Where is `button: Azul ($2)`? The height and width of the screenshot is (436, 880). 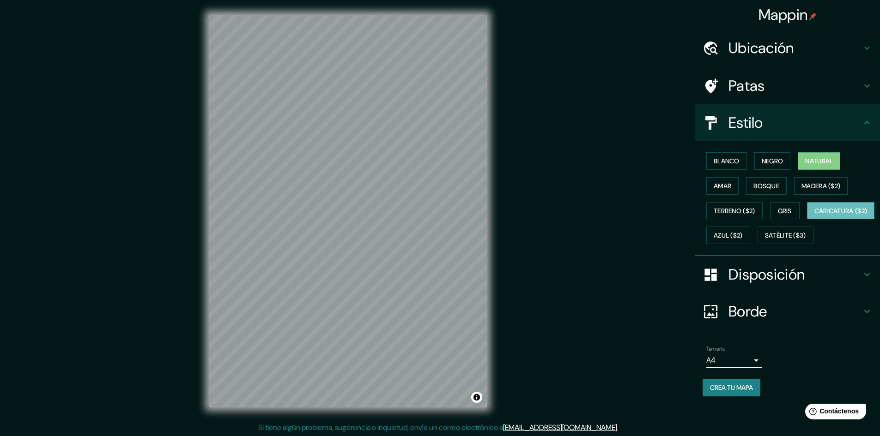
button: Azul ($2) is located at coordinates (728, 235).